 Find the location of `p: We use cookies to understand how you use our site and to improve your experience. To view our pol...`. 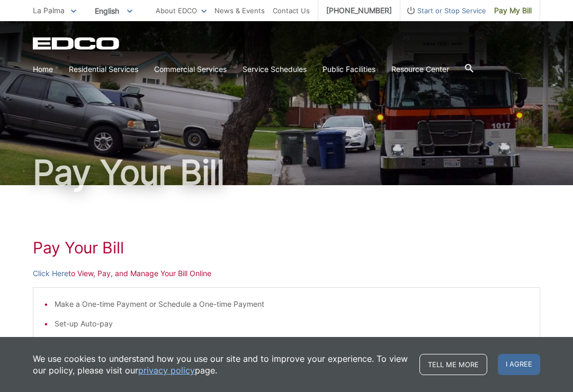

p: We use cookies to understand how you use our site and to improve your experience. To view our pol... is located at coordinates (221, 365).